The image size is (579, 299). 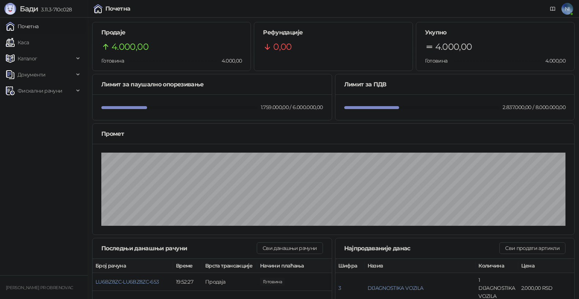 I want to click on td: 4.000,00 RSD, so click(x=358, y=282).